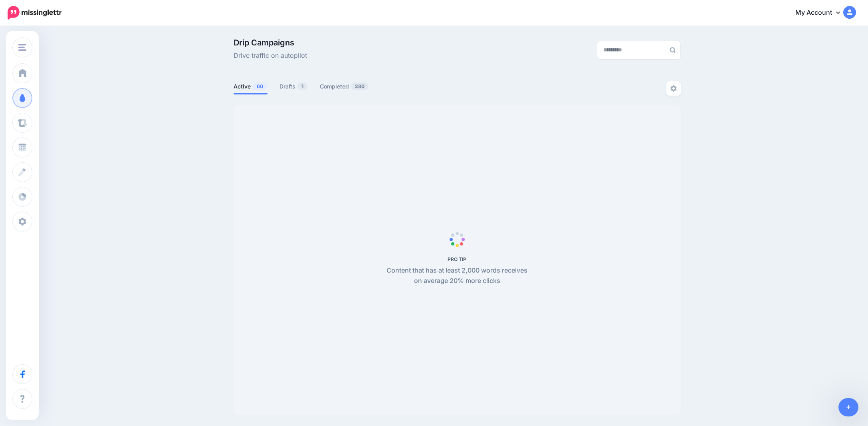 The height and width of the screenshot is (426, 868). Describe the element at coordinates (457, 259) in the screenshot. I see `h5: PRO TIP` at that location.